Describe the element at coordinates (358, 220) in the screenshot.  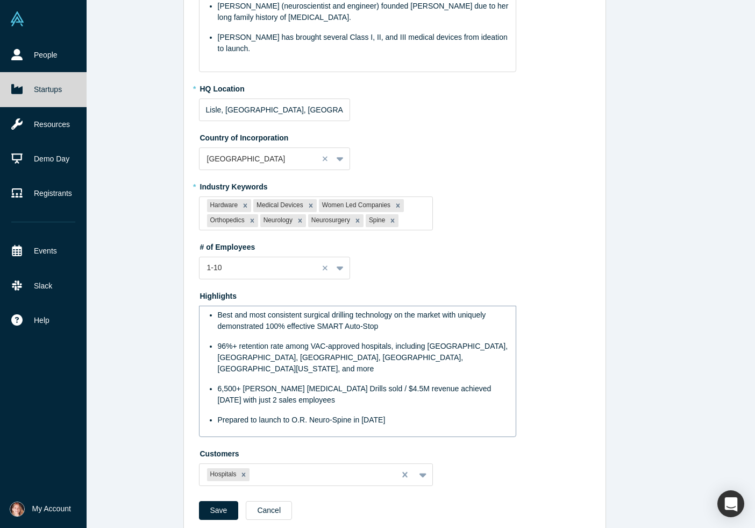
I see `div: Remove Neurosurgery` at that location.